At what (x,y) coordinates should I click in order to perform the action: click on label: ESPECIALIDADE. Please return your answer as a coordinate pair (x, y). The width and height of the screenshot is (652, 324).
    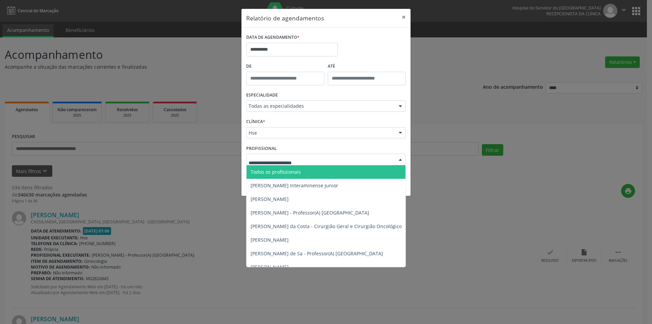
    Looking at the image, I should click on (262, 95).